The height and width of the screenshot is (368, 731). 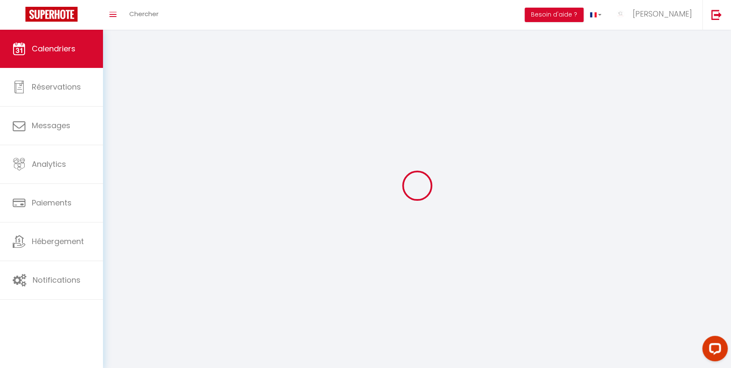 I want to click on button: Besoin d'aide ?, so click(x=554, y=15).